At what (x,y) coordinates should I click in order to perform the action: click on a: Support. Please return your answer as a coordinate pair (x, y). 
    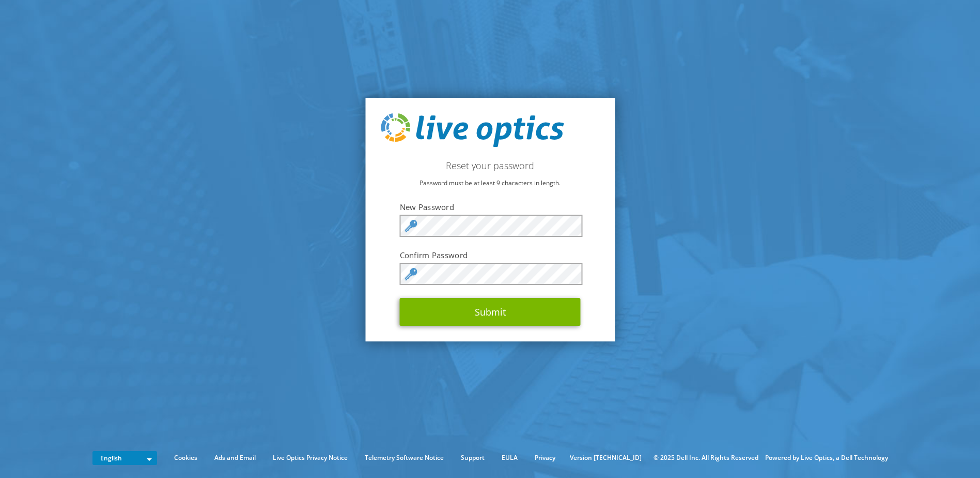
    Looking at the image, I should click on (473, 457).